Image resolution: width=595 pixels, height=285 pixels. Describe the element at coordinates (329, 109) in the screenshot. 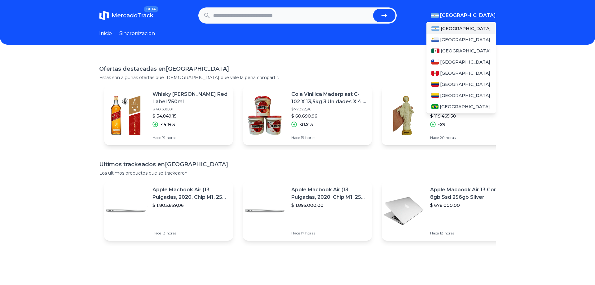

I see `p: $ 77.322,96` at that location.